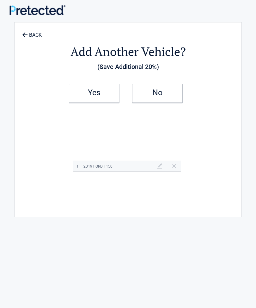 The image size is (256, 308). What do you see at coordinates (174, 166) in the screenshot?
I see `a: Delete` at bounding box center [174, 166].